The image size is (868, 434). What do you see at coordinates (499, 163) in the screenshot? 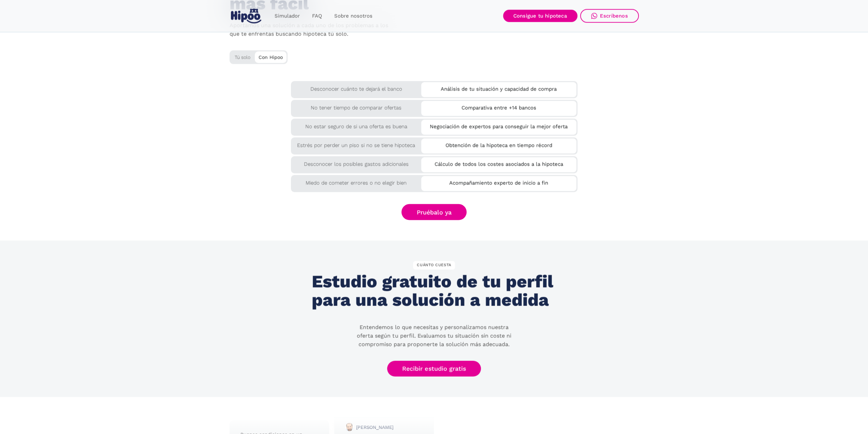
I see `div: Cálculo de todos los costes asociados a la hipoteca` at bounding box center [499, 163].